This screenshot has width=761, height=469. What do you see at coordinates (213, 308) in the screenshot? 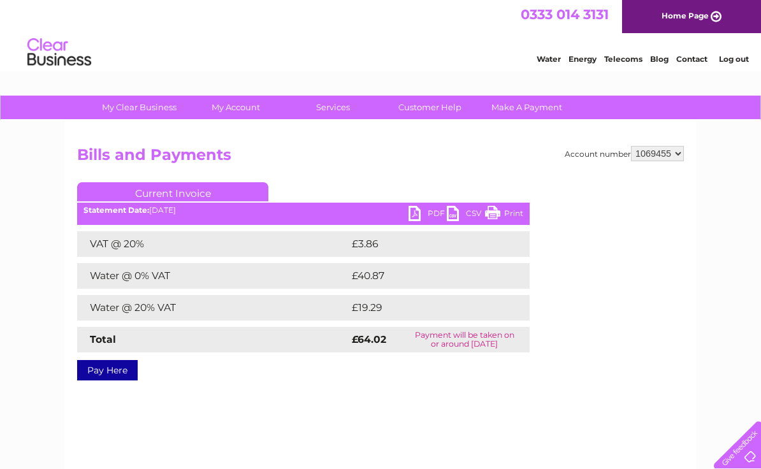
I see `td: Water @ 20% VAT` at bounding box center [213, 308].